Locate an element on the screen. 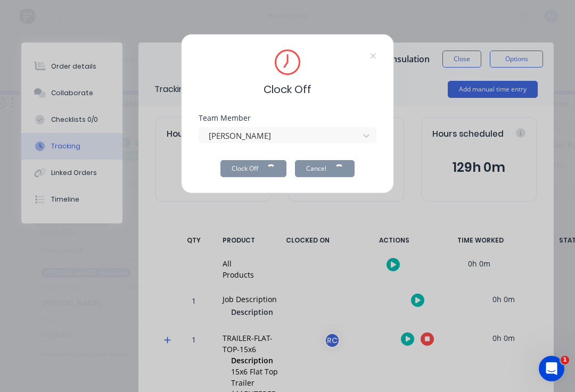 This screenshot has width=575, height=392. div: Team Member is located at coordinates (288, 118).